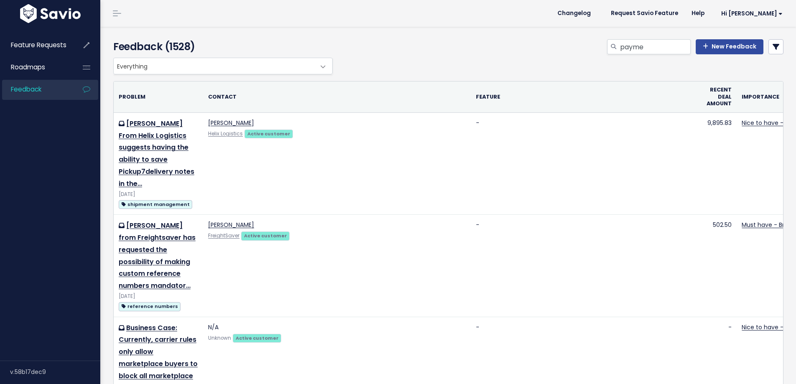  Describe the element at coordinates (719, 163) in the screenshot. I see `td: 9,895.83` at that location.